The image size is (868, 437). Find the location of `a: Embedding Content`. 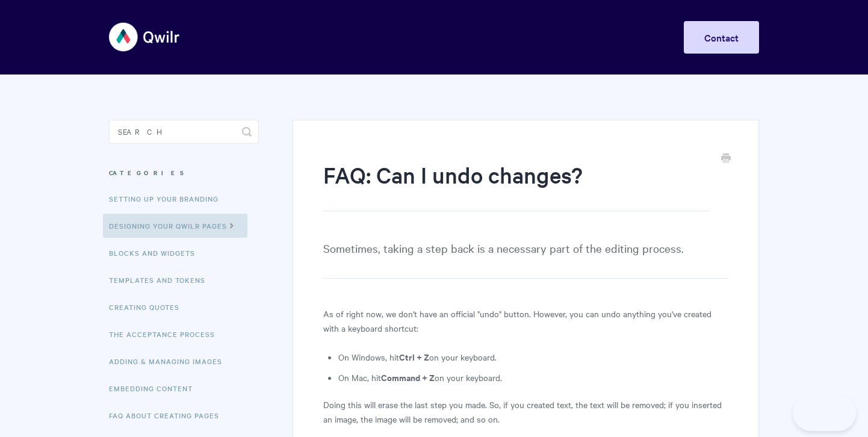

a: Embedding Content is located at coordinates (155, 388).